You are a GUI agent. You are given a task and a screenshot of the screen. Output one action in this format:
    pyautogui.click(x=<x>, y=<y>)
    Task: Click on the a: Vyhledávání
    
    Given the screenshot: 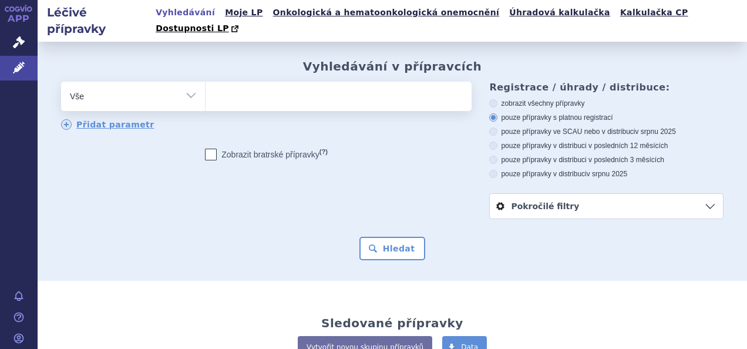 What is the action you would take?
    pyautogui.click(x=185, y=12)
    